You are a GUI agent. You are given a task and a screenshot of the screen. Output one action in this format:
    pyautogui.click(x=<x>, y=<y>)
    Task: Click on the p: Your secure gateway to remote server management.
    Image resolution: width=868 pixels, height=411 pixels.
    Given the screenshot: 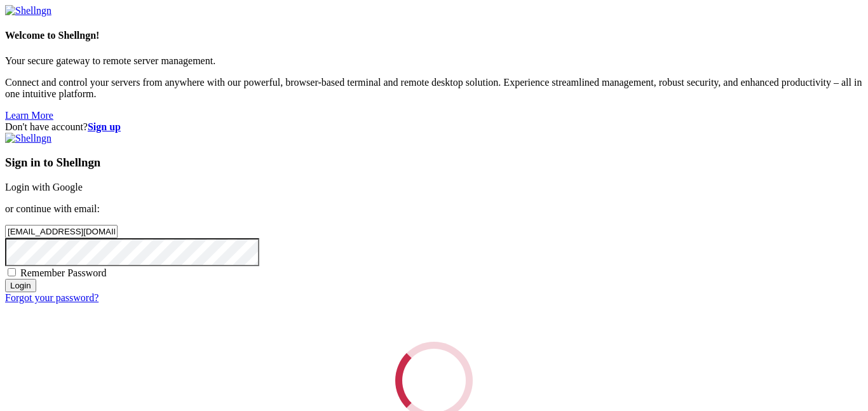 What is the action you would take?
    pyautogui.click(x=434, y=61)
    